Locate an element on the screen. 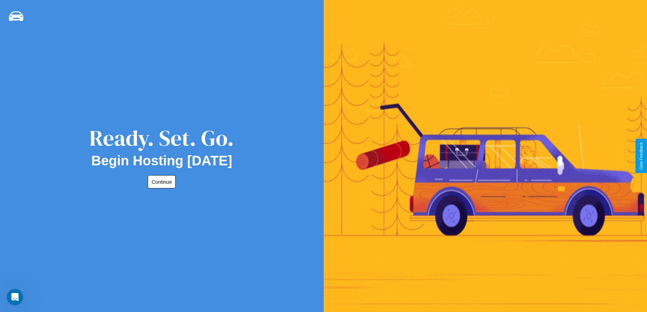 Image resolution: width=647 pixels, height=312 pixels. div: Give Feedback is located at coordinates (641, 156).